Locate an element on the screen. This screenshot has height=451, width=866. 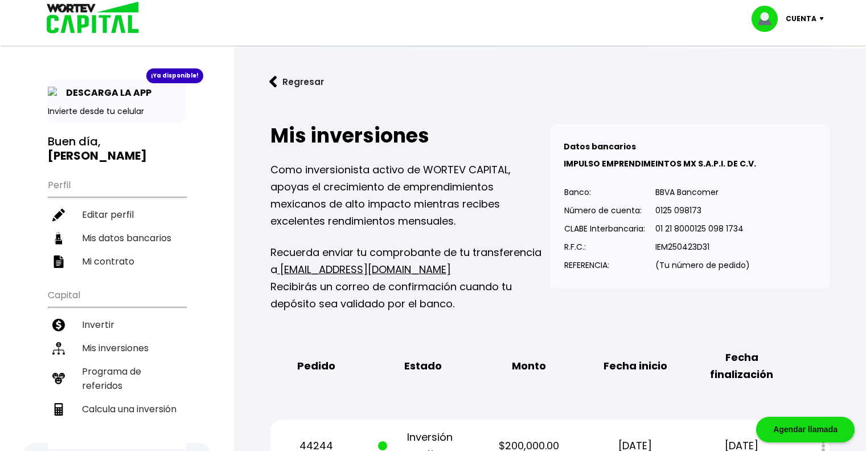
li: Mis inversiones is located at coordinates (117, 347).